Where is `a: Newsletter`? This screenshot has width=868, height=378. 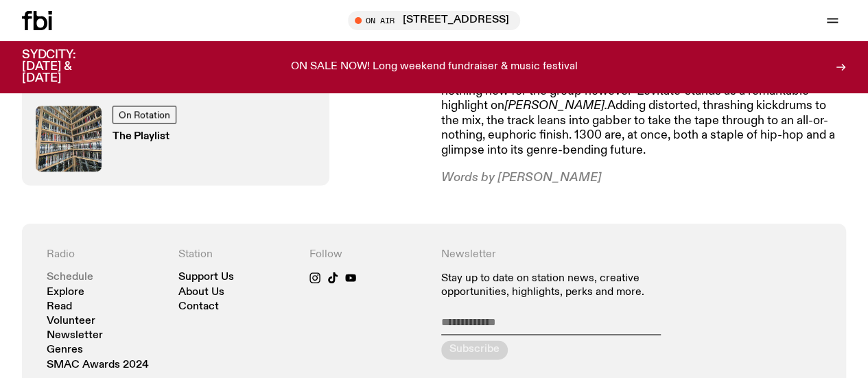
a: Newsletter is located at coordinates (75, 336).